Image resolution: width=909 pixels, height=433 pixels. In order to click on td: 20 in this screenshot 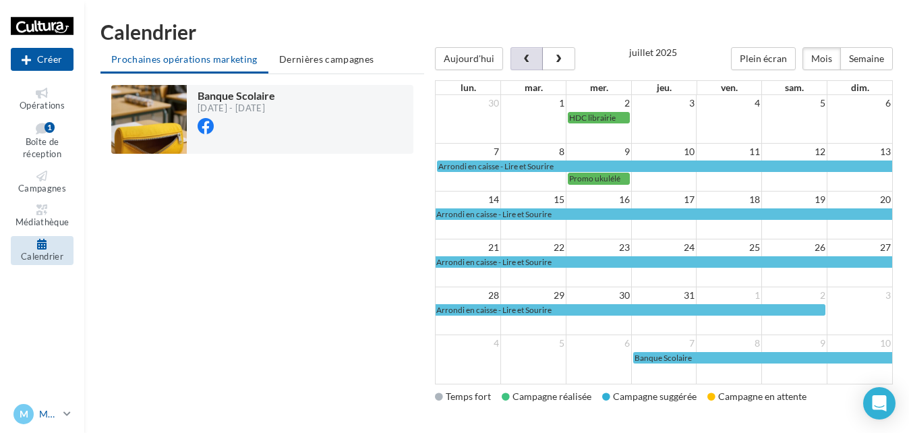, I will do `click(859, 200)`.